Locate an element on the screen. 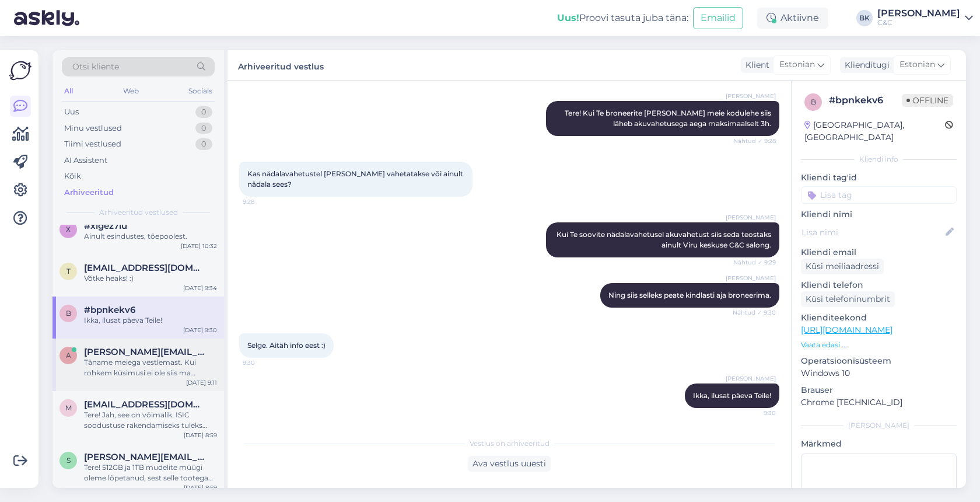  div: Kõik is located at coordinates (72, 177).